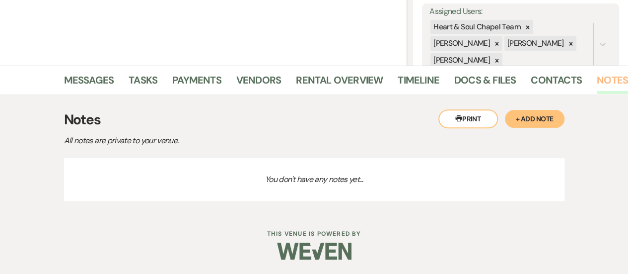 Image resolution: width=628 pixels, height=274 pixels. I want to click on div: Heart & Soul Chapel Team, so click(476, 27).